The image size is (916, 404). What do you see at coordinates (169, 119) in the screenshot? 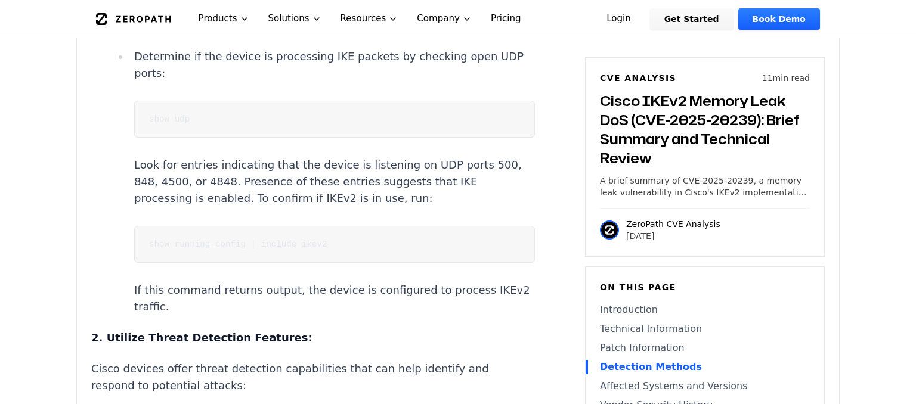
I see `code: show udp` at bounding box center [169, 119].